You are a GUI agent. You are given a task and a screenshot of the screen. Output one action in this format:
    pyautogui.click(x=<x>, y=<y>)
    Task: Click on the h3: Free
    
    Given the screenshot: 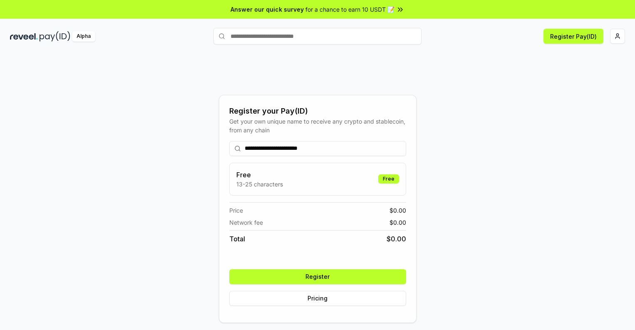 What is the action you would take?
    pyautogui.click(x=260, y=175)
    